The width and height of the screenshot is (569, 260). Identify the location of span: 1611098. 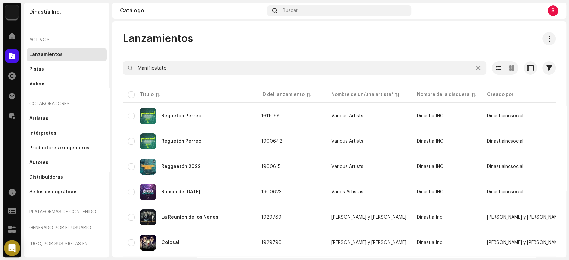
(270, 116).